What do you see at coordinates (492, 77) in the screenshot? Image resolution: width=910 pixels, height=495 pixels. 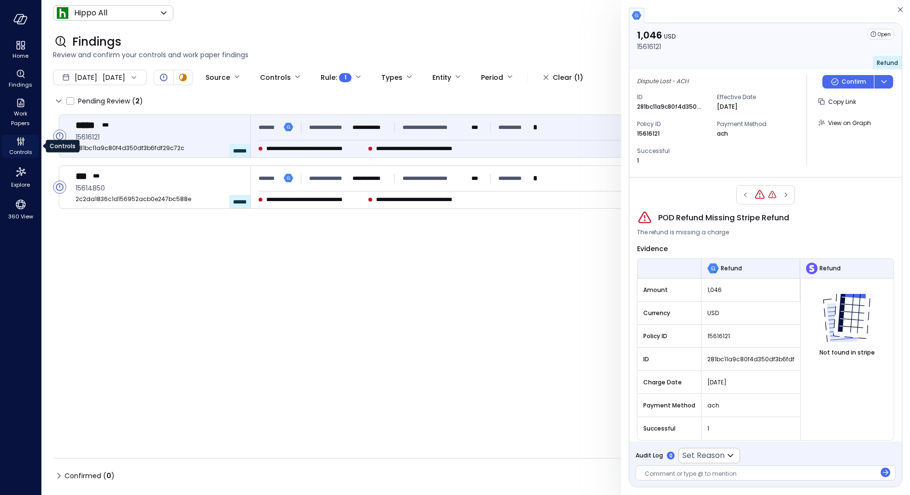 I see `div: Period` at bounding box center [492, 77].